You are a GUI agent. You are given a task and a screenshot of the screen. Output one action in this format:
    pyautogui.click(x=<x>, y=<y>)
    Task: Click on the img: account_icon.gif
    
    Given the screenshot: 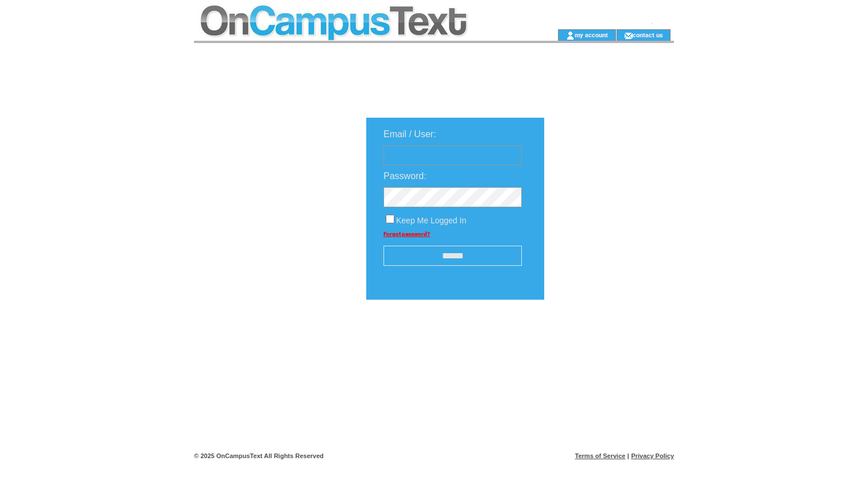 What is the action you would take?
    pyautogui.click(x=570, y=35)
    